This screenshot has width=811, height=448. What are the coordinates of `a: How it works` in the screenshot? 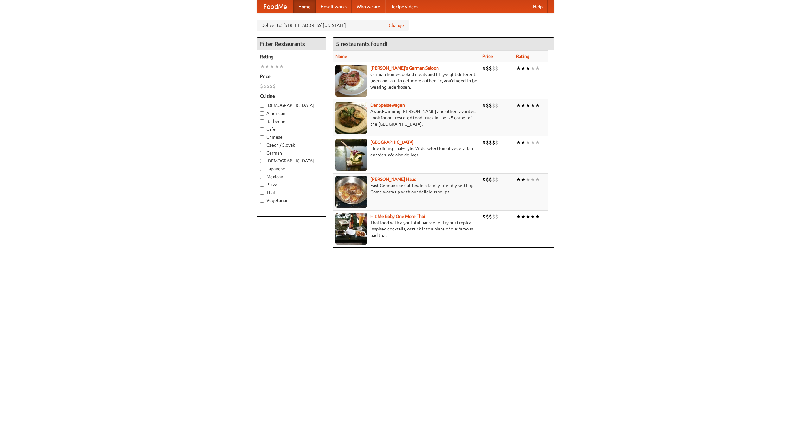 It's located at (334, 7).